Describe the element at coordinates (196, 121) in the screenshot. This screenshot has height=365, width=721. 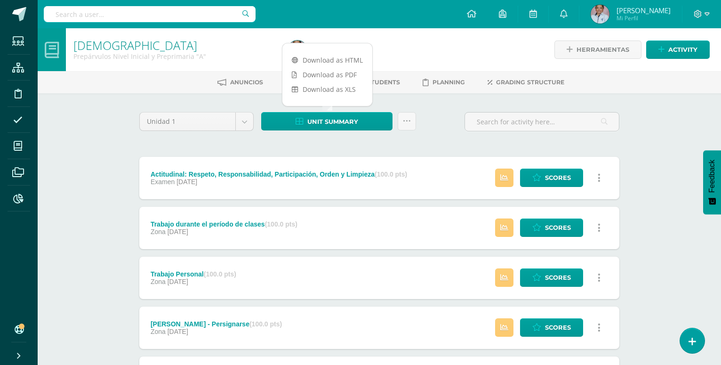
I see `a: Unidad 1` at that location.